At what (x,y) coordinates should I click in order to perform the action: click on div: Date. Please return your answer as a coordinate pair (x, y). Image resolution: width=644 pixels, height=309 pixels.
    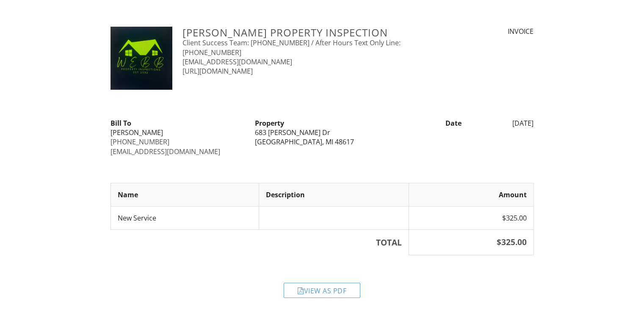
    Looking at the image, I should click on (430, 123).